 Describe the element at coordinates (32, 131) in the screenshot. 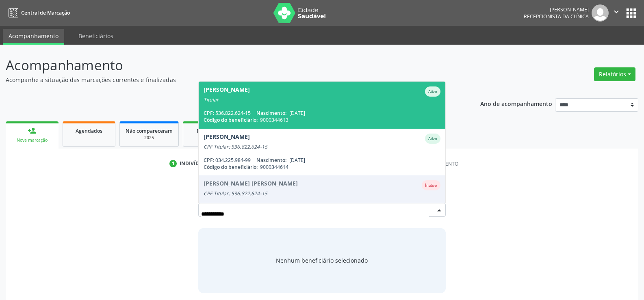

I see `div: person_add` at that location.